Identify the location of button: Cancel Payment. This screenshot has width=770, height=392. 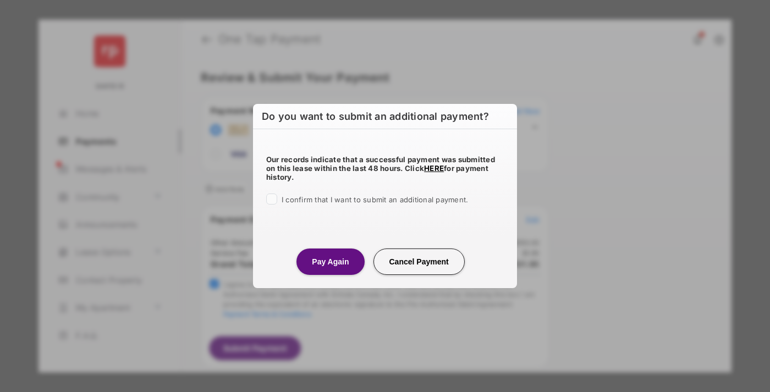
(419, 262).